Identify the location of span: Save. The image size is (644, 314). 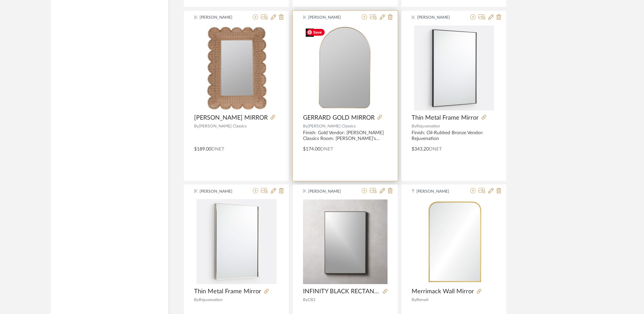
(316, 32).